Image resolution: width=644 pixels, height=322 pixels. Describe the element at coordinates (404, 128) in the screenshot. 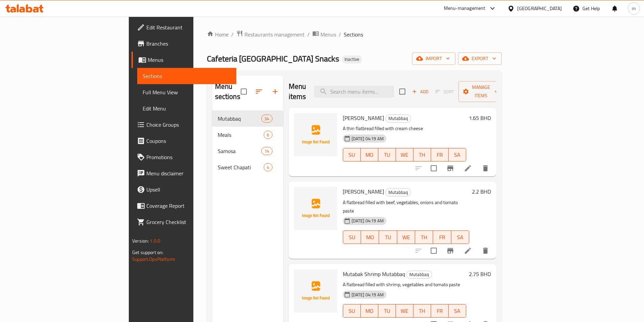

I see `p: A thin flatbread filled with cream cheese` at that location.